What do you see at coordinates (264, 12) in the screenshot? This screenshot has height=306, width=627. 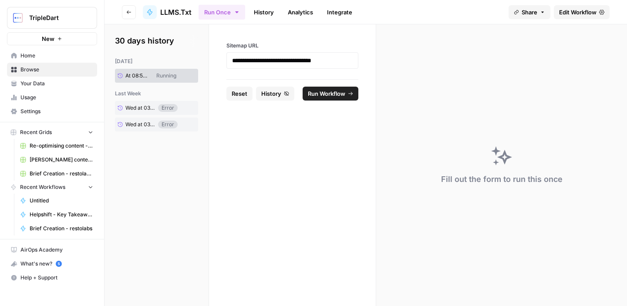 I see `a: History` at bounding box center [264, 12].